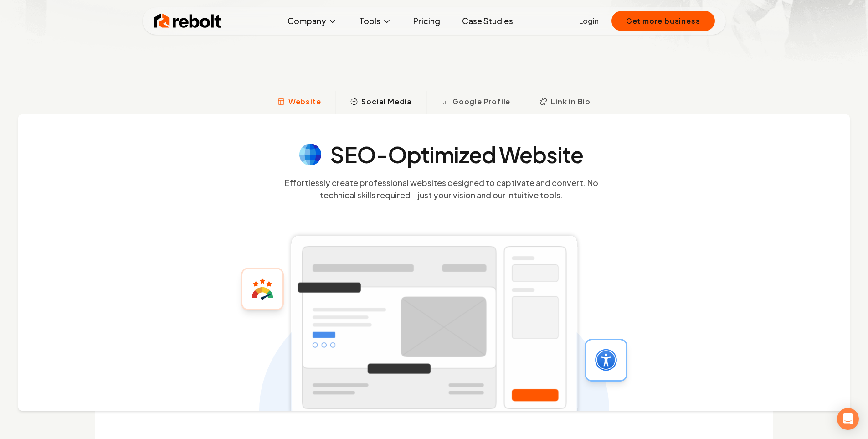  Describe the element at coordinates (487, 21) in the screenshot. I see `a: Case Studies` at that location.